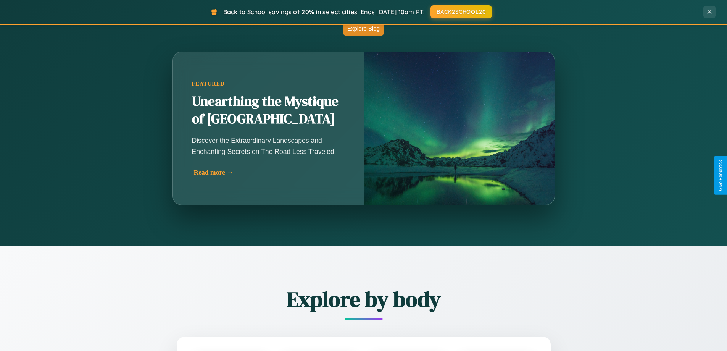 Image resolution: width=727 pixels, height=351 pixels. Describe the element at coordinates (363, 28) in the screenshot. I see `button: Explore Blog` at that location.